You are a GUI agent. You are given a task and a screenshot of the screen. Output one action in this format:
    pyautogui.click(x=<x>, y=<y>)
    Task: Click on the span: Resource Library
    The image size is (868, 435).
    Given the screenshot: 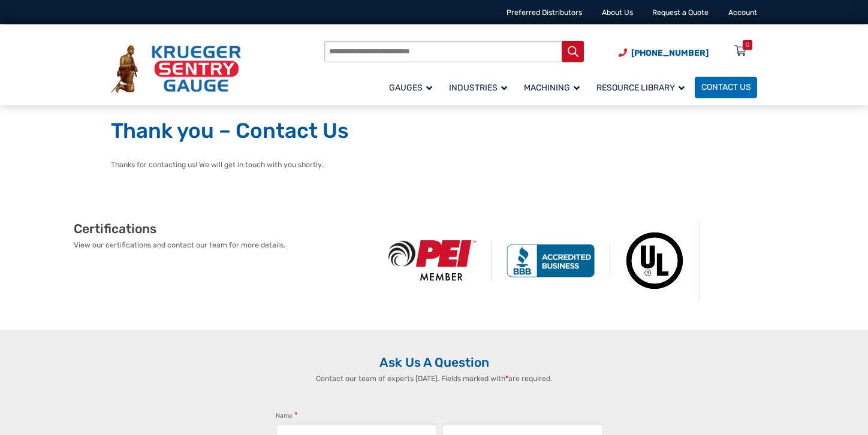 What is the action you would take?
    pyautogui.click(x=641, y=87)
    